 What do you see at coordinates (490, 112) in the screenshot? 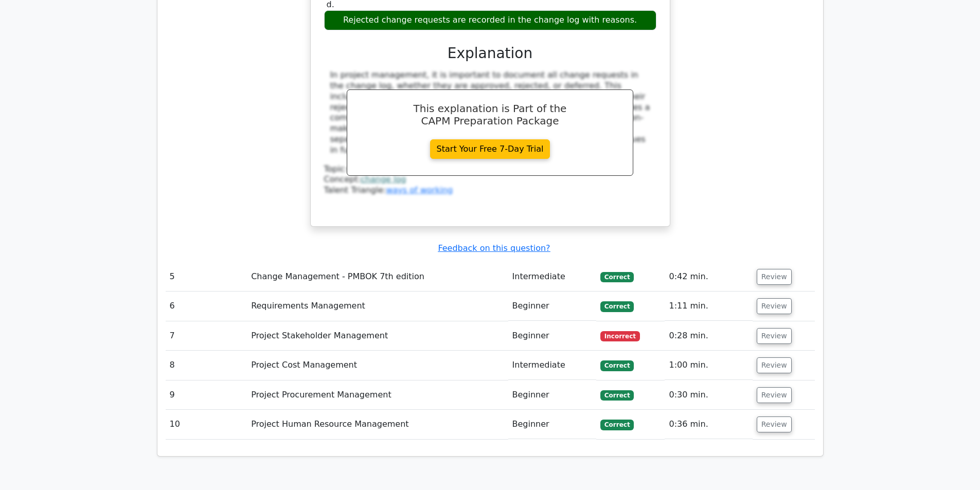
I see `div: In project management, it is important to document all change requests in the change log, whether...` at bounding box center [490, 112].